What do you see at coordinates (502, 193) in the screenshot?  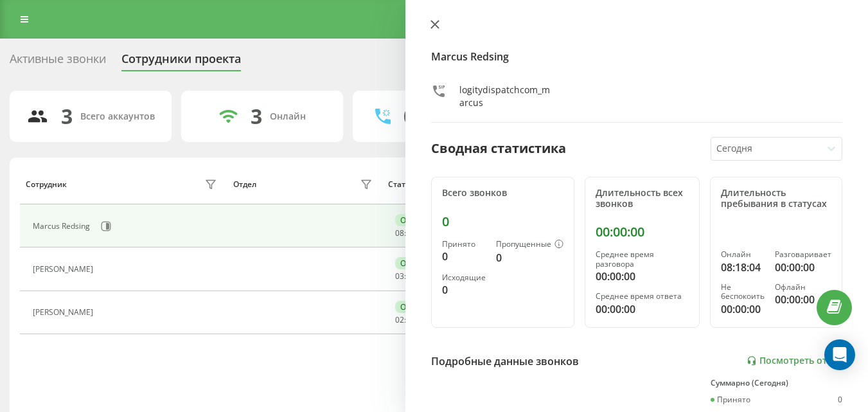 I see `div: Всего звонков` at bounding box center [502, 193].